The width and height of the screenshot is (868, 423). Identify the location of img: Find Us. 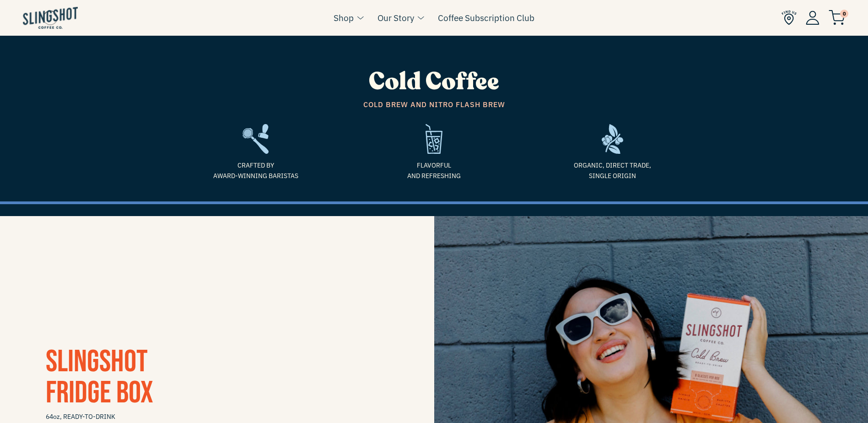
(789, 17).